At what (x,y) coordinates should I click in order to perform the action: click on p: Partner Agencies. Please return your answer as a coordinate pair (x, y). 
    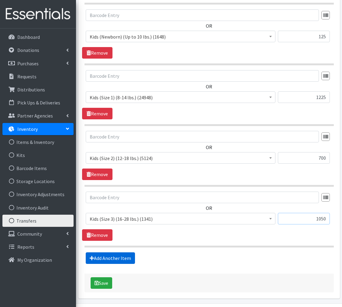
    Looking at the image, I should click on (35, 116).